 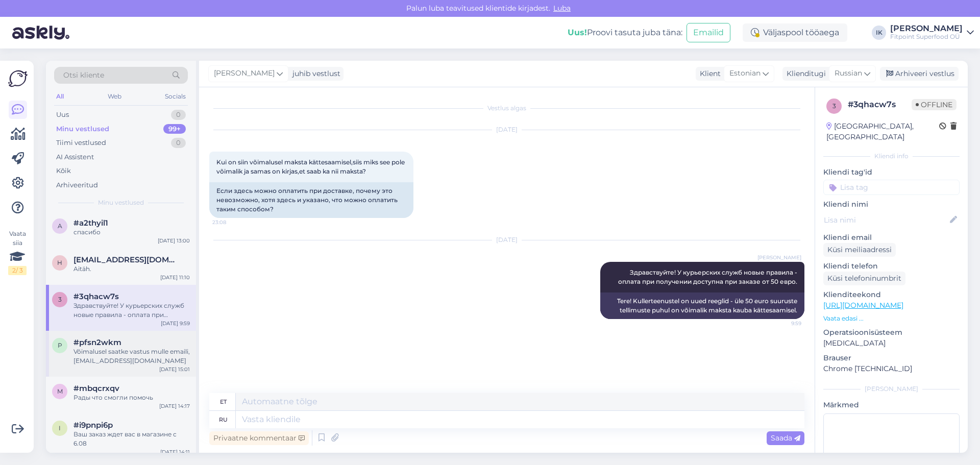 I want to click on div: Klient, so click(x=708, y=73).